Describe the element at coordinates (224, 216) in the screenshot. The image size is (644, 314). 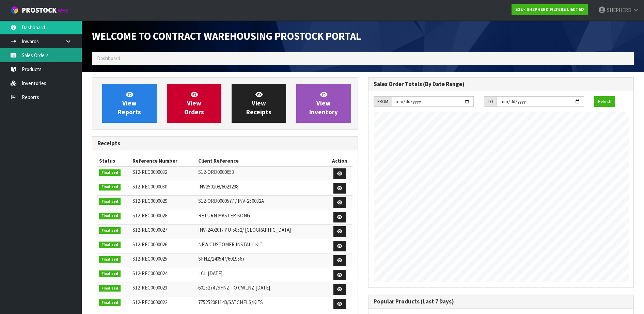
I see `span: RETURN MASTER KONG` at that location.